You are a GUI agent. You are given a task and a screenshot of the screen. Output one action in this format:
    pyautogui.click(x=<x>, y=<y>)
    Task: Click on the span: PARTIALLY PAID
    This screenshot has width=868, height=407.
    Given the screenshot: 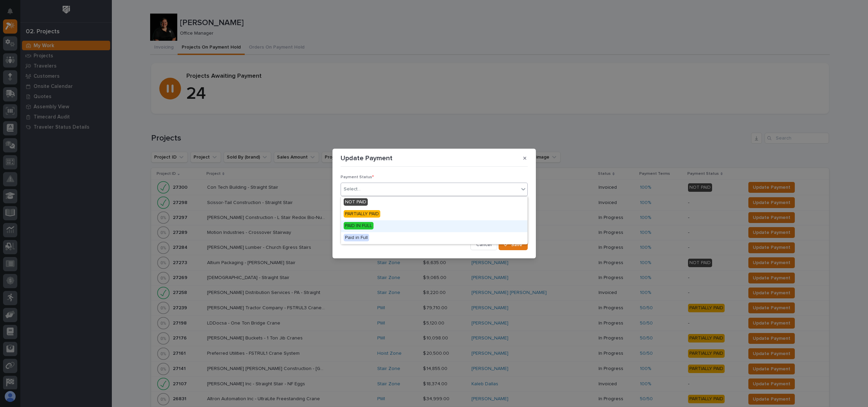 What is the action you would take?
    pyautogui.click(x=363, y=214)
    